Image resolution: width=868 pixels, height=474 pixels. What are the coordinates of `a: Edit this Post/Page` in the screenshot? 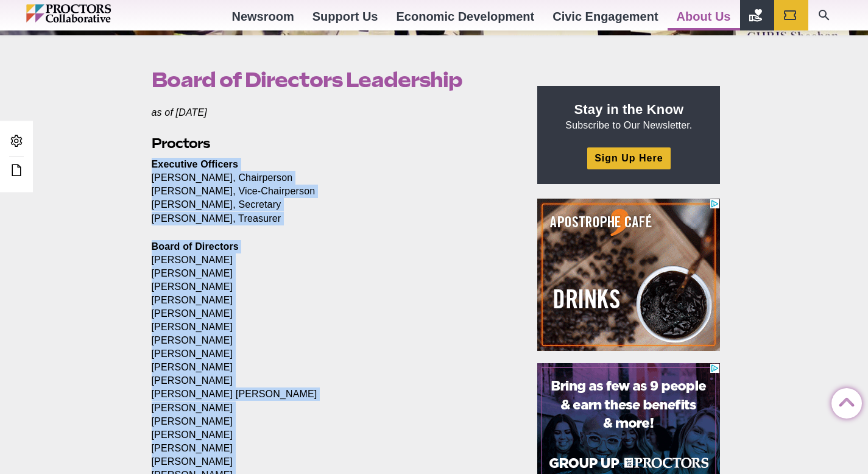 It's located at (16, 171).